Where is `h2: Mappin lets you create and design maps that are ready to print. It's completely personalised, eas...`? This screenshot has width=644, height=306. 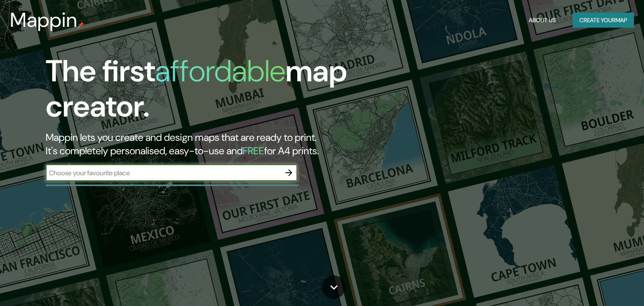 h2: Mappin lets you create and design maps that are ready to print. It's completely personalised, eas... is located at coordinates (207, 144).